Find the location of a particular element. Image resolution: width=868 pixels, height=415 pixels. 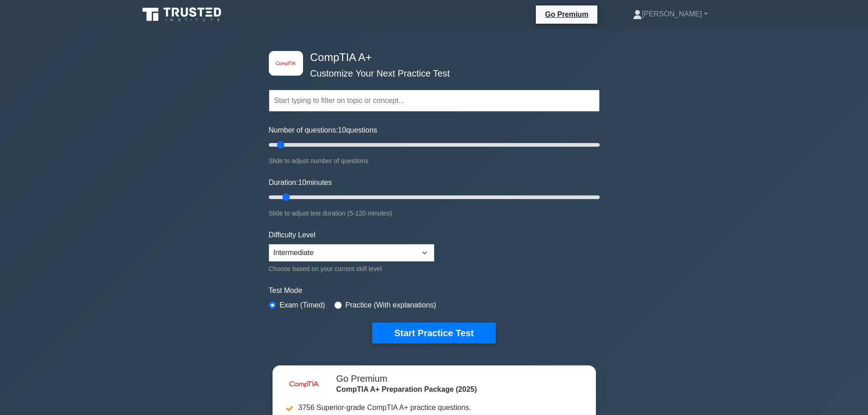

div: Slide to adjust number of questions is located at coordinates (434, 161).